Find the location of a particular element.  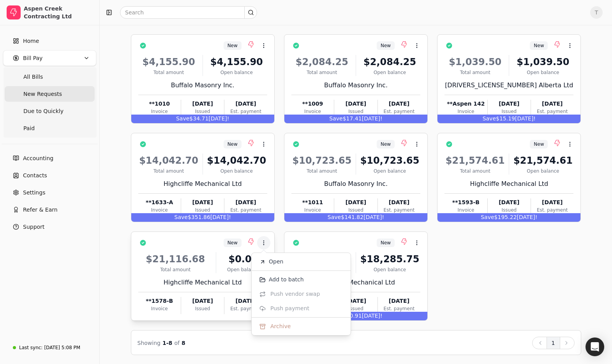

div: $141.82 is located at coordinates (356, 218).